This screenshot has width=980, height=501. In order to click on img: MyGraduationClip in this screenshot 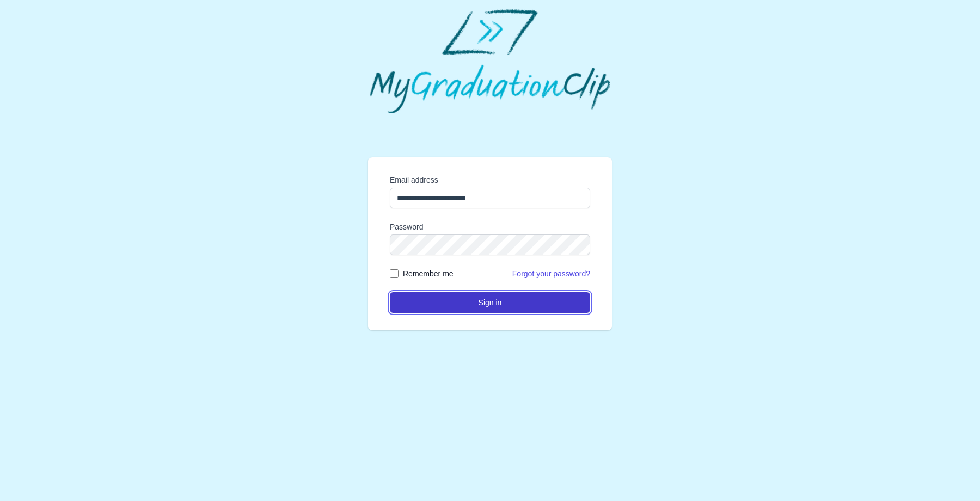, I will do `click(490, 61)`.